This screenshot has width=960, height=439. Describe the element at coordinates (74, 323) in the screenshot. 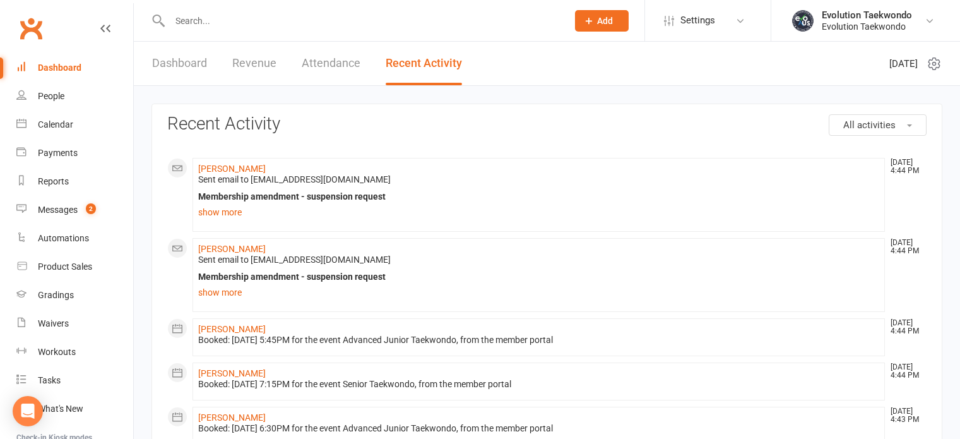

I see `a: Waivers` at that location.